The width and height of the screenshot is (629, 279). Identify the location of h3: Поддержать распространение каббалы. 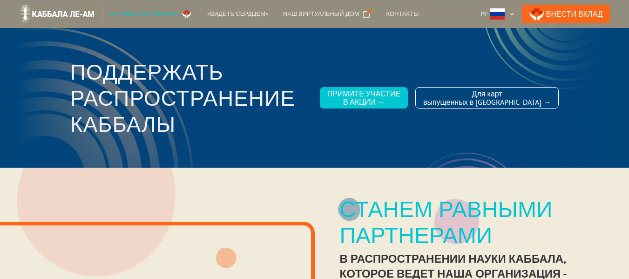
(191, 98).